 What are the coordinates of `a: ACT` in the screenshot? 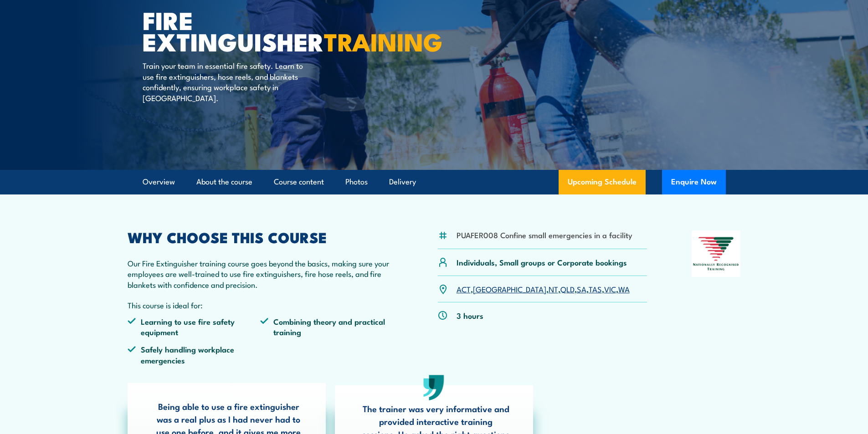 It's located at (463, 289).